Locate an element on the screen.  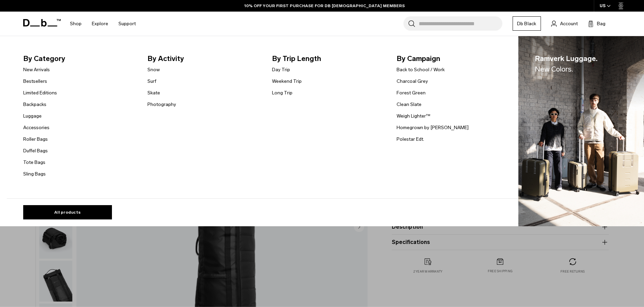
a: Sling Bags is located at coordinates (34, 174).